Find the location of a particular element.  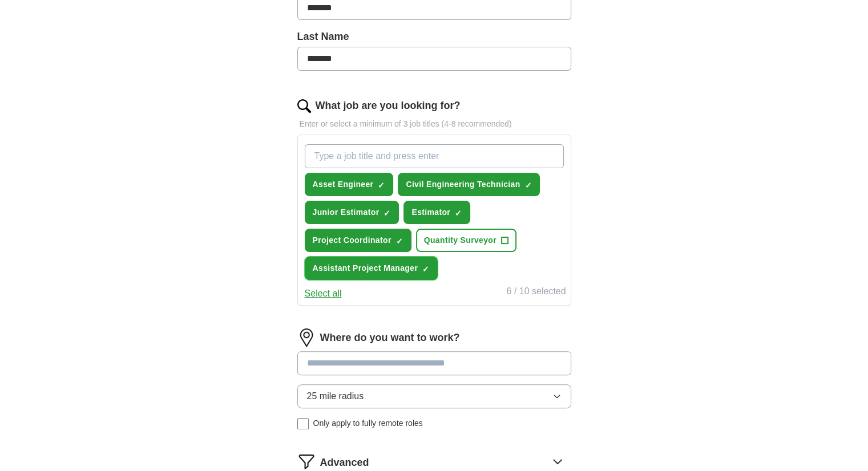

span: Asset Engineer is located at coordinates (343, 185).